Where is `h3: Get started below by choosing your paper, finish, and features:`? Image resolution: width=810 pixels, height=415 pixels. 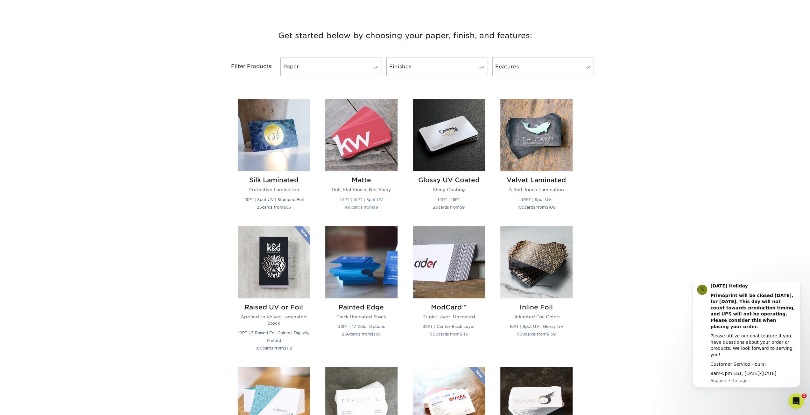
h3: Get started below by choosing your paper, finish, and features: is located at coordinates (405, 36).